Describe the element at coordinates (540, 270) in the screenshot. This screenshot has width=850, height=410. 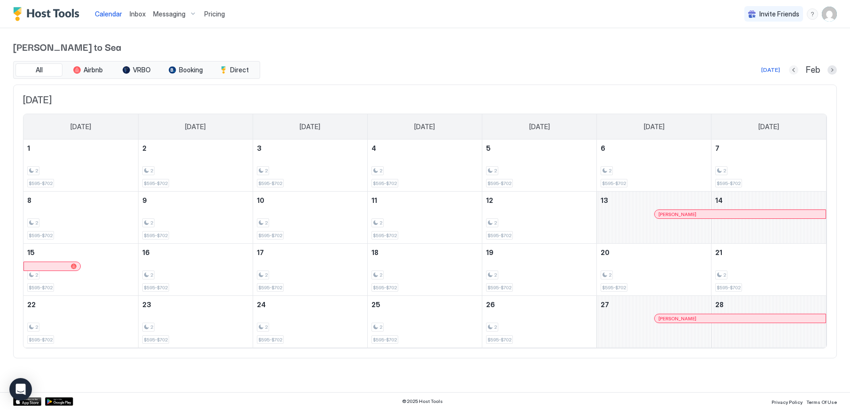
I see `td: February 19, 2026` at that location.